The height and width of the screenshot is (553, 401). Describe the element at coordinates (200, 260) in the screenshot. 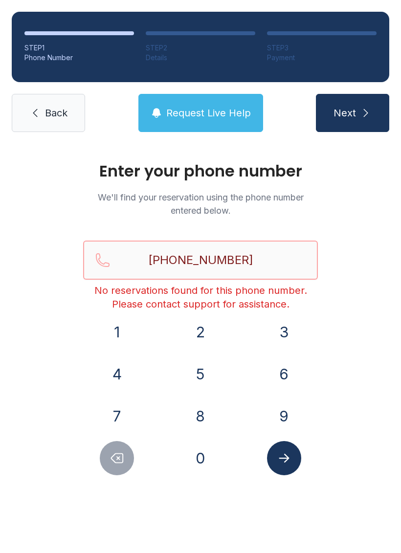

I see `input: Reservation phone number` at that location.